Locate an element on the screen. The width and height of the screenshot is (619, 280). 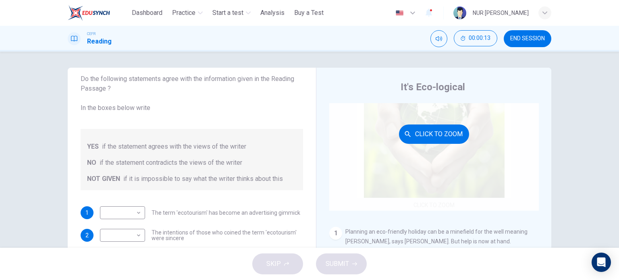
button: Practice is located at coordinates (187, 13).